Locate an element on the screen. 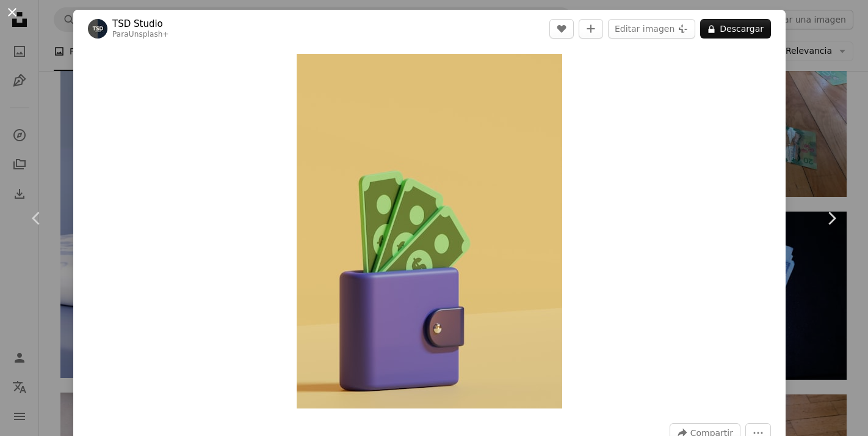 The width and height of the screenshot is (868, 436). a: Ve al perfil de TSD Studio is located at coordinates (98, 29).